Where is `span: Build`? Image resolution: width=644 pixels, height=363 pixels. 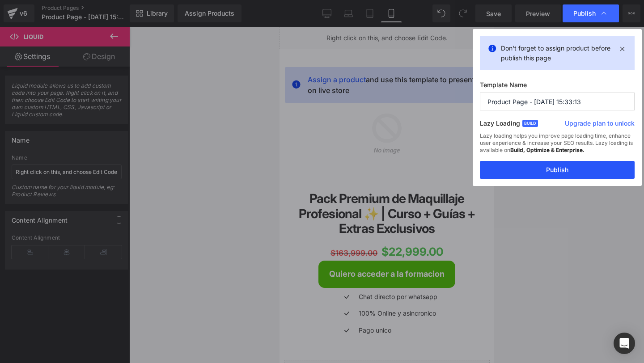
span: Build is located at coordinates (530, 123).